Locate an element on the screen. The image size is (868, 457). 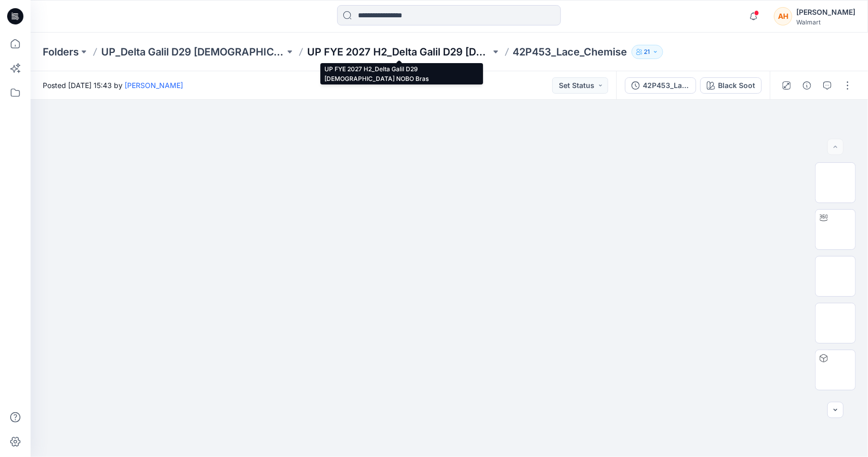
p: 42P453_Lace_Chemise is located at coordinates (570, 52).